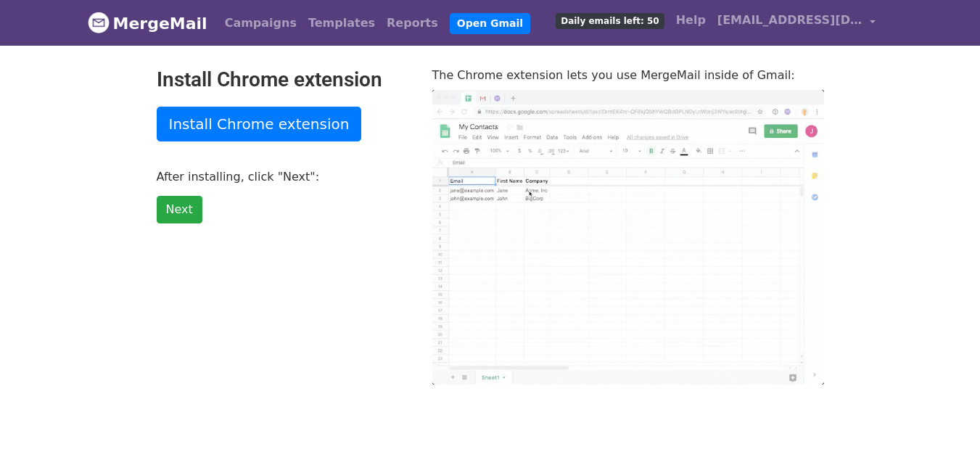 This screenshot has width=980, height=465. What do you see at coordinates (628, 74) in the screenshot?
I see `p: The Chrome extension lets you use MergeMail inside of Gmail:` at bounding box center [628, 74].